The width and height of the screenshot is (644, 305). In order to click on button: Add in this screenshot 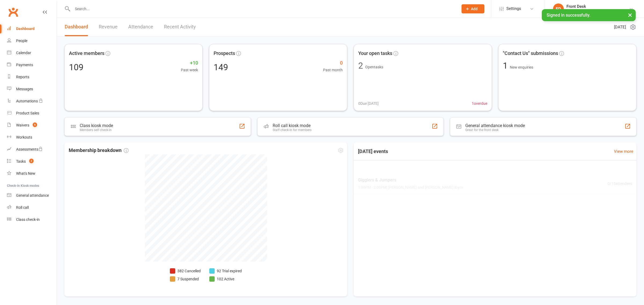, I will do `click(473, 9)`.